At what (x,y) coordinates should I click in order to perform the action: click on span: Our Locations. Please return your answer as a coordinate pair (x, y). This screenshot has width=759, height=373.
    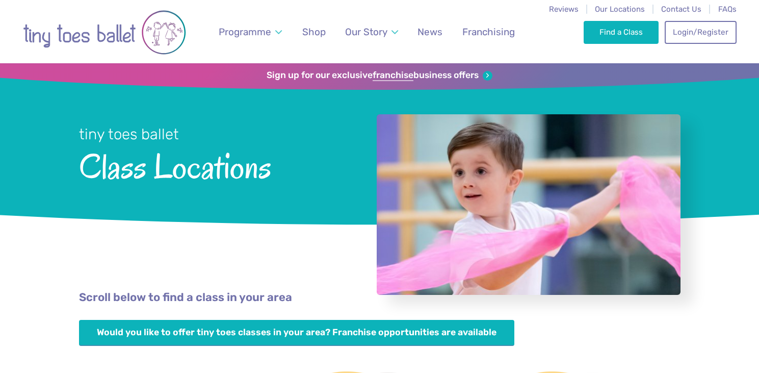
    Looking at the image, I should click on (620, 9).